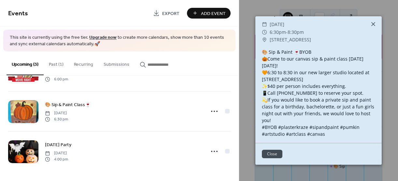 This screenshot has width=398, height=181. I want to click on button: Add Event, so click(209, 13).